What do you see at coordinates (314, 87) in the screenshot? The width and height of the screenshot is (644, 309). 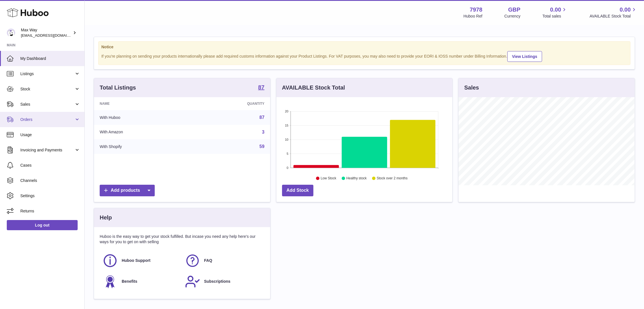 I see `h3: AVAILABLE Stock Total` at bounding box center [314, 87].